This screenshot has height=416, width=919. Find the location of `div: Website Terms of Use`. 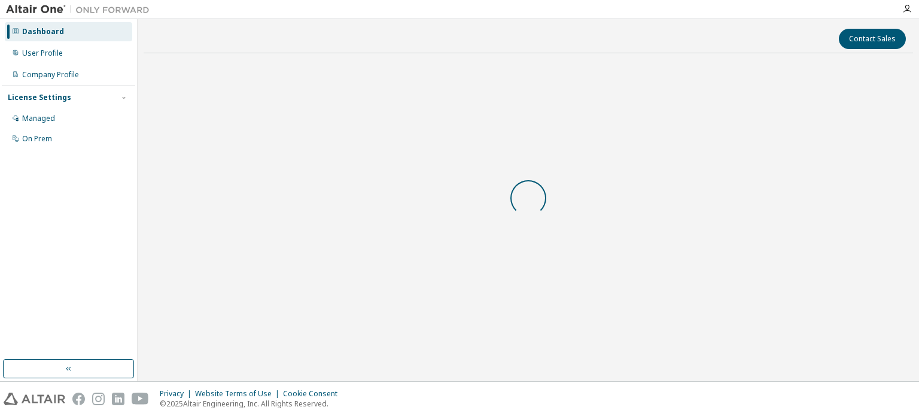

div: Website Terms of Use is located at coordinates (239, 394).